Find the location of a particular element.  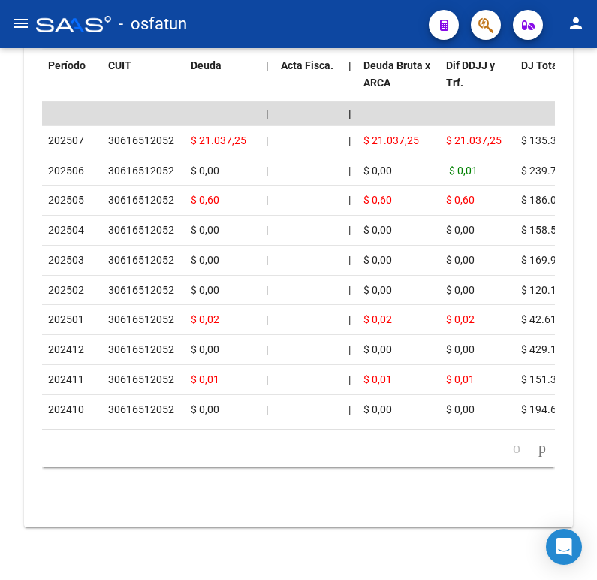

span: $ 194.697,63 is located at coordinates (552, 409).